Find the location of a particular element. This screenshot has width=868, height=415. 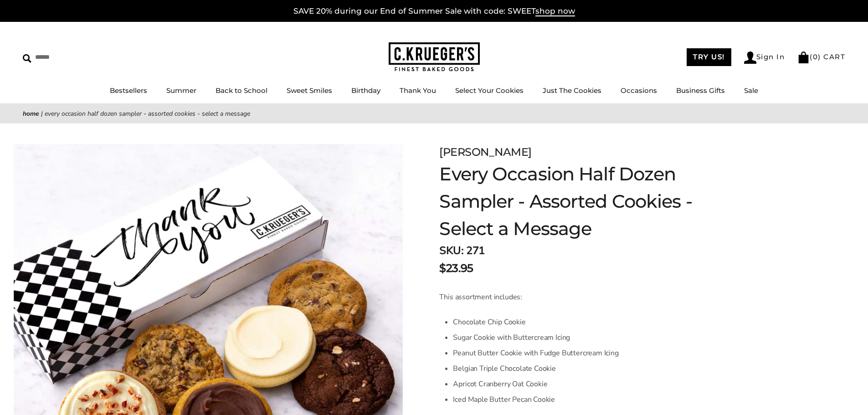

a: Just The Cookies is located at coordinates (572, 90).